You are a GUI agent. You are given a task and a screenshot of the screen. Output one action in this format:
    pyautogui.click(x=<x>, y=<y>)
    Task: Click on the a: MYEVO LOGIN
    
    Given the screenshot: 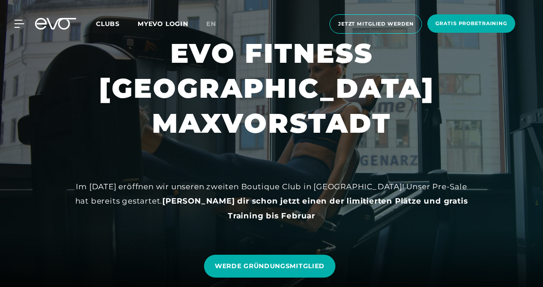 What is the action you would take?
    pyautogui.click(x=163, y=24)
    